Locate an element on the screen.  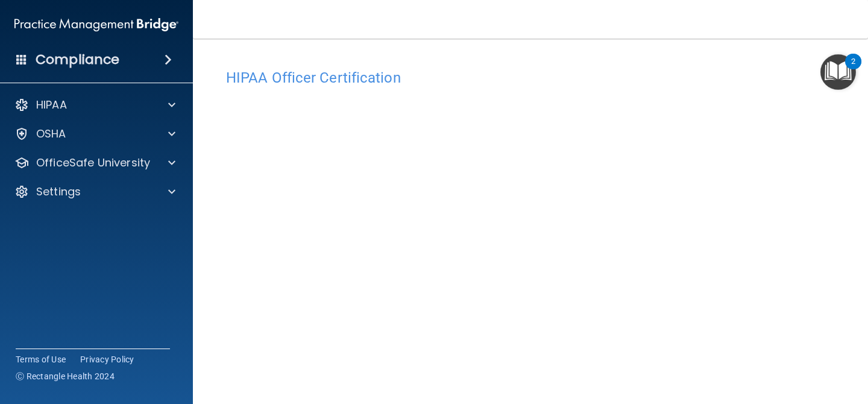
p: HIPAA is located at coordinates (51, 105).